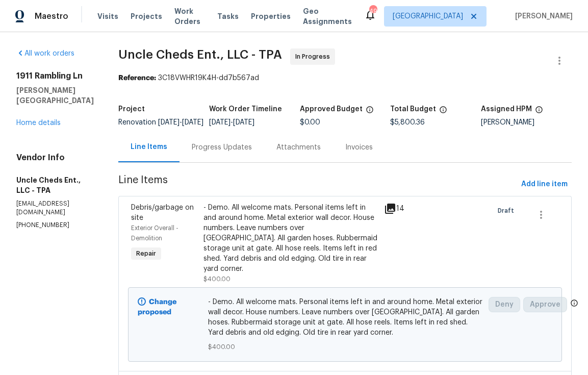 This screenshot has height=375, width=588. Describe the element at coordinates (131, 109) in the screenshot. I see `h5: Project` at that location.